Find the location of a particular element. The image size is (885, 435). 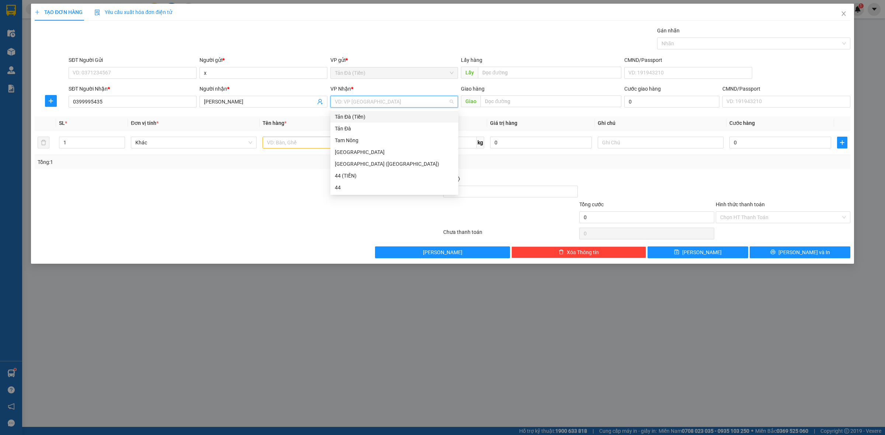

span: Lấy is located at coordinates (469, 73).